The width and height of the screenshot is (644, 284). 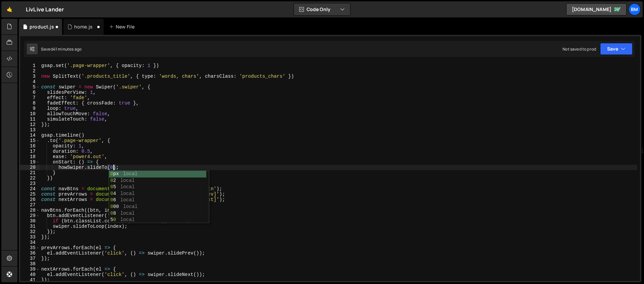 What do you see at coordinates (30, 189) in the screenshot?
I see `div: 24` at bounding box center [30, 189].